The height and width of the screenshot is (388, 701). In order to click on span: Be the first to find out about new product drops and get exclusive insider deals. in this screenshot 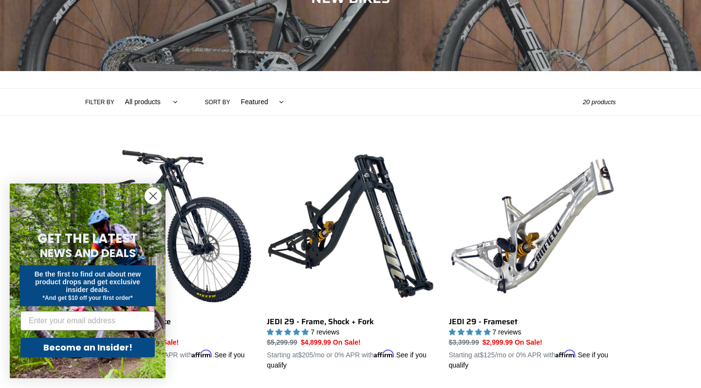, I will do `click(88, 282)`.